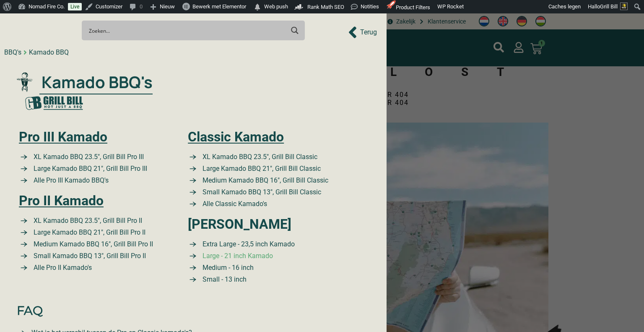  What do you see at coordinates (236, 137) in the screenshot?
I see `a: Classic Kamado` at bounding box center [236, 137].